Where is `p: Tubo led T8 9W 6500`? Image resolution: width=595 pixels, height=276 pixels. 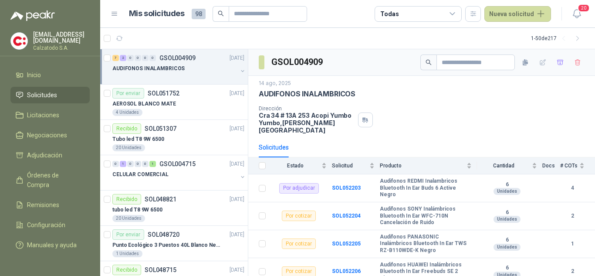 p: Tubo led T8 9W 6500 is located at coordinates (138, 139).